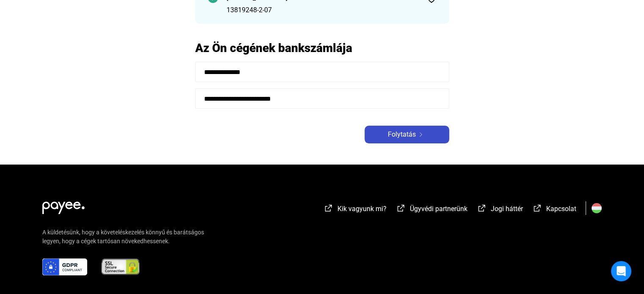  What do you see at coordinates (507, 209) in the screenshot?
I see `span: Jogi háttér` at bounding box center [507, 209].